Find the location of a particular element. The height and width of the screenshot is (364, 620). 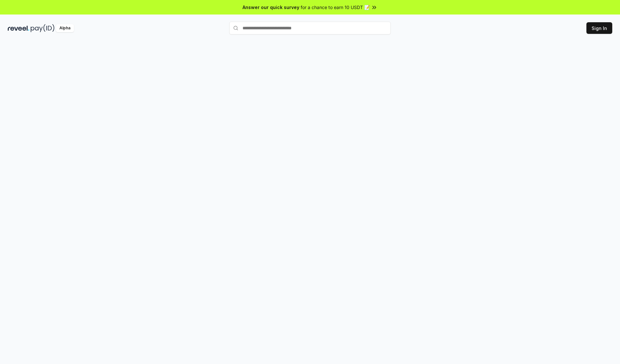

span: for a chance to earn 10 USDT 📝 is located at coordinates (335, 7).